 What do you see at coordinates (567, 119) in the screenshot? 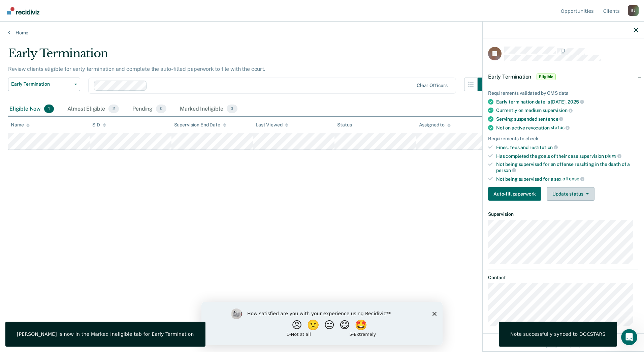
I see `div: Serving suspended` at bounding box center [567, 119].